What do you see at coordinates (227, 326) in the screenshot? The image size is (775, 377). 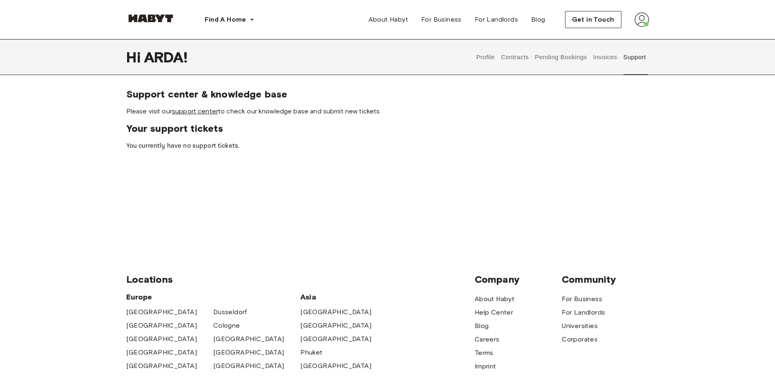 I see `span: Cologne` at bounding box center [227, 326].